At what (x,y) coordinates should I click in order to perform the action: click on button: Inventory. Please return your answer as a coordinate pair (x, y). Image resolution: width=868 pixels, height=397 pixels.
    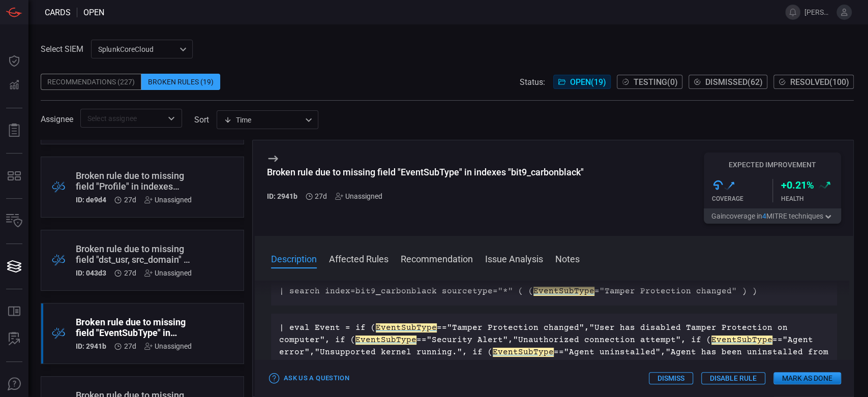
    Looking at the image, I should click on (15, 221).